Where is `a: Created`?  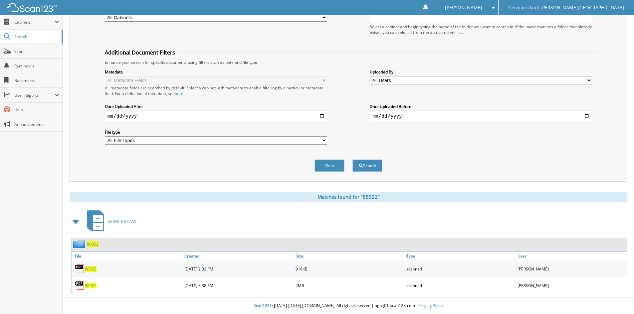 a: Created is located at coordinates (238, 256).